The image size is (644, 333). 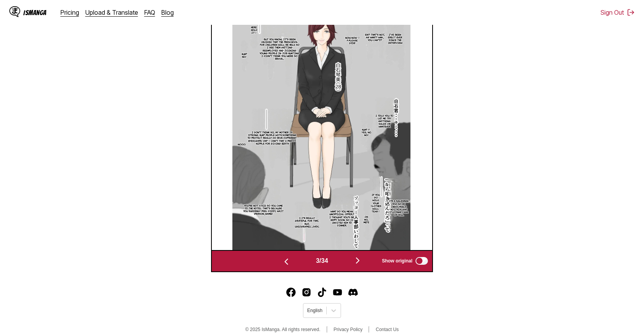 What do you see at coordinates (70, 12) in the screenshot?
I see `a: Pricing` at bounding box center [70, 12].